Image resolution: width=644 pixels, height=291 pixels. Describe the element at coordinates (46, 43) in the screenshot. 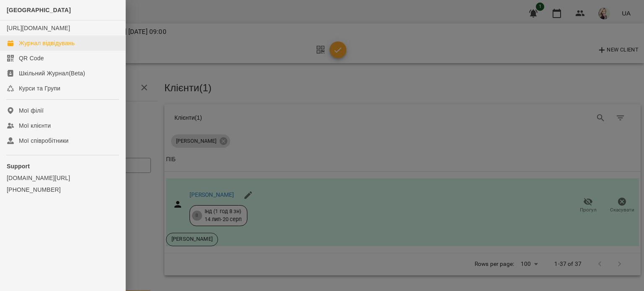

I see `div: Журнал відвідувань` at that location.